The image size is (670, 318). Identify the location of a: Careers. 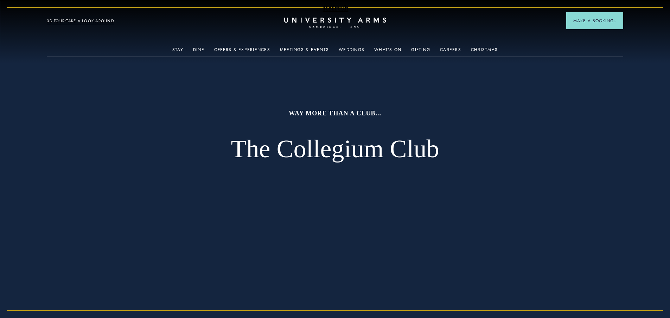
(451, 52).